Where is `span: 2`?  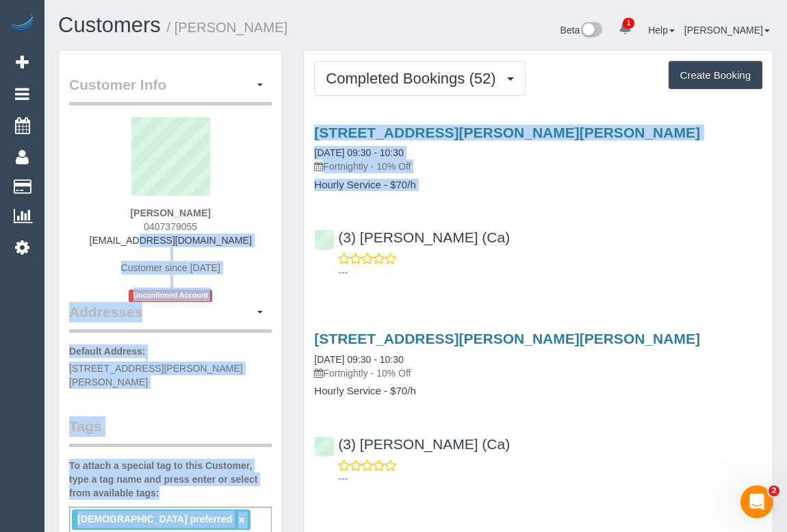 span: 2 is located at coordinates (774, 491).